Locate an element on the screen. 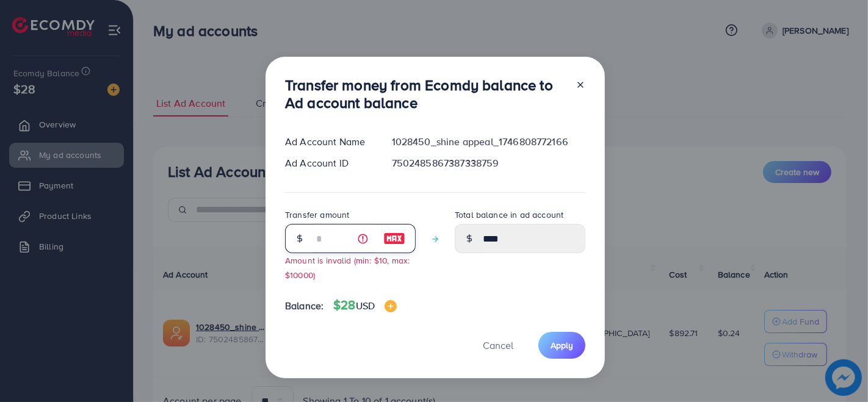  div: Ad Account ID is located at coordinates (329, 163).